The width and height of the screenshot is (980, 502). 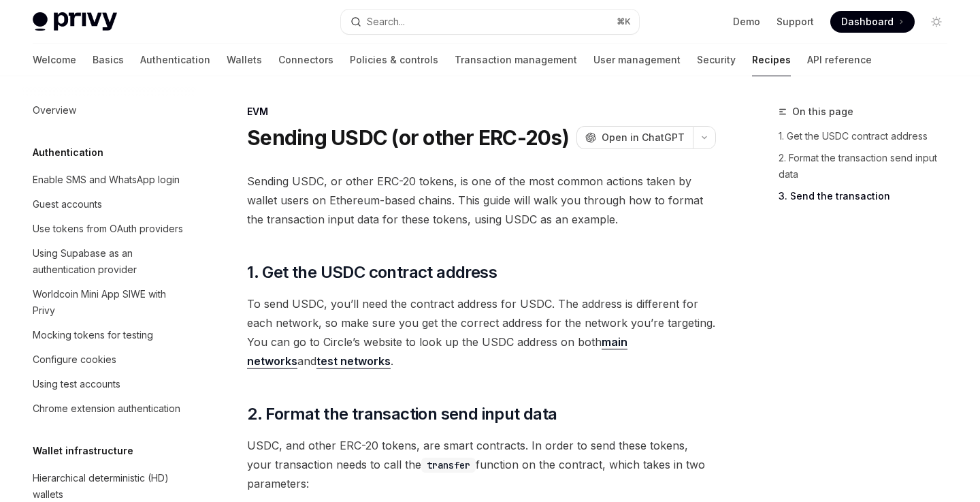 I want to click on span: 2. Format the transaction send input data, so click(x=402, y=414).